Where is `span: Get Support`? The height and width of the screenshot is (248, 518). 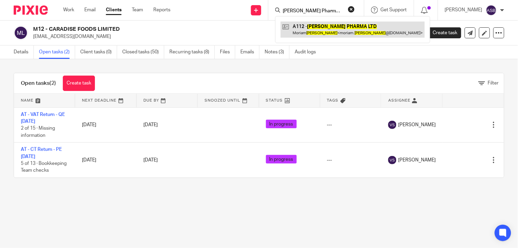 span: Get Support is located at coordinates (394, 10).